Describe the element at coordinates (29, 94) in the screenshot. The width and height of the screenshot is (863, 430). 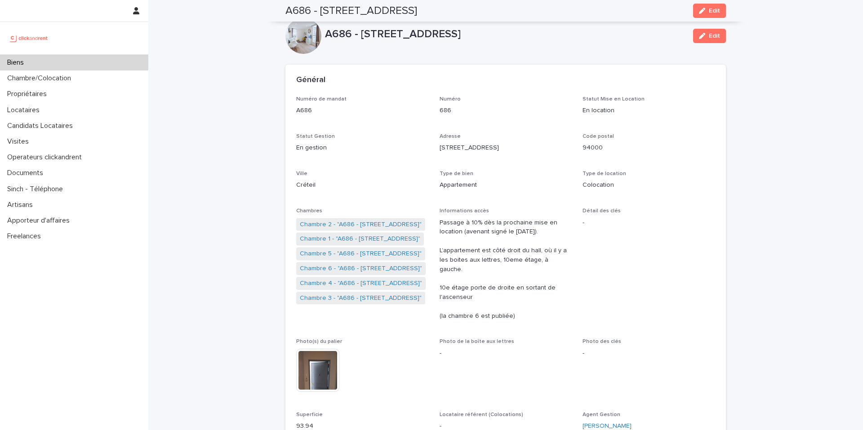
I see `p: Propriétaires` at that location.